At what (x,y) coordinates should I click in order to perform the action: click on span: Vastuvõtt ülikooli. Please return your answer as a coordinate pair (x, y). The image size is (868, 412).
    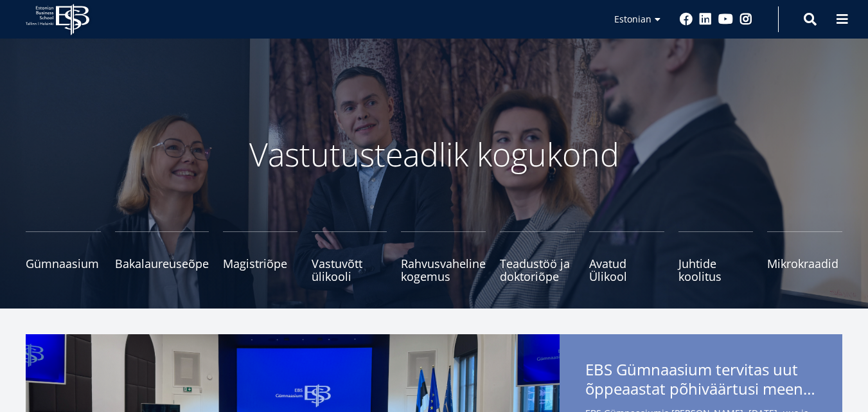
    Looking at the image, I should click on (349, 270).